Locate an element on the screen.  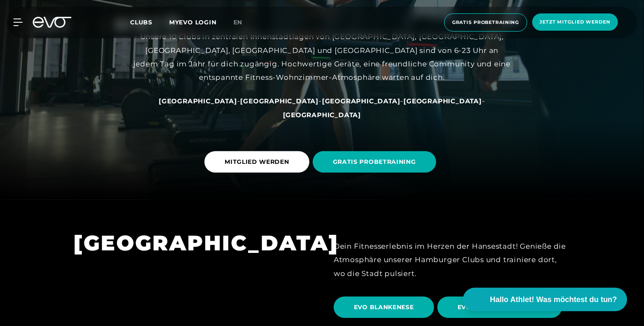
a: Gratis Probetraining is located at coordinates (486, 22).